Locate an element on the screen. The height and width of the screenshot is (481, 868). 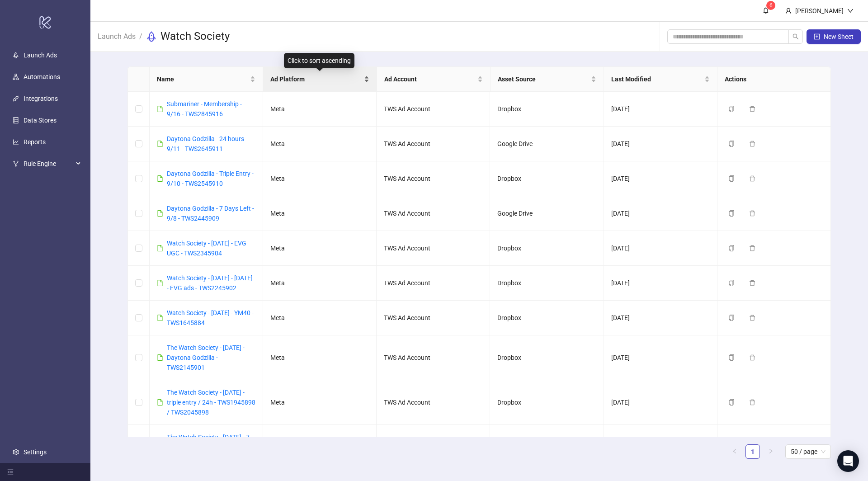
li: Next Page is located at coordinates (771, 452).